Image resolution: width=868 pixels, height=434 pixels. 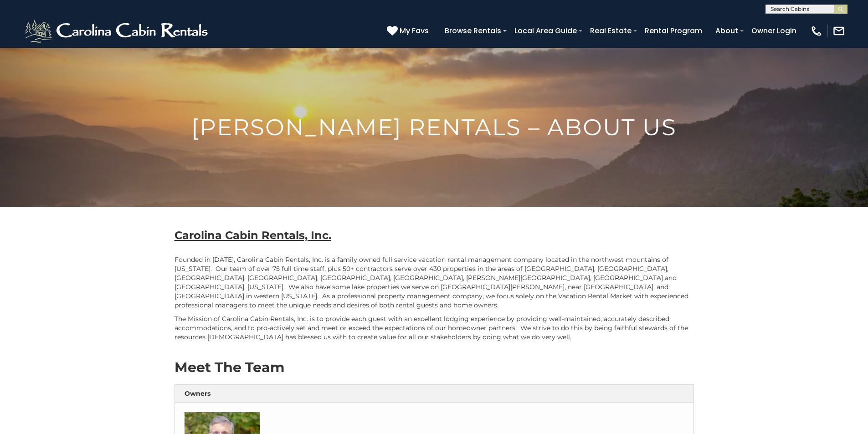 What do you see at coordinates (117, 31) in the screenshot?
I see `img: White-1-2.png` at bounding box center [117, 31].